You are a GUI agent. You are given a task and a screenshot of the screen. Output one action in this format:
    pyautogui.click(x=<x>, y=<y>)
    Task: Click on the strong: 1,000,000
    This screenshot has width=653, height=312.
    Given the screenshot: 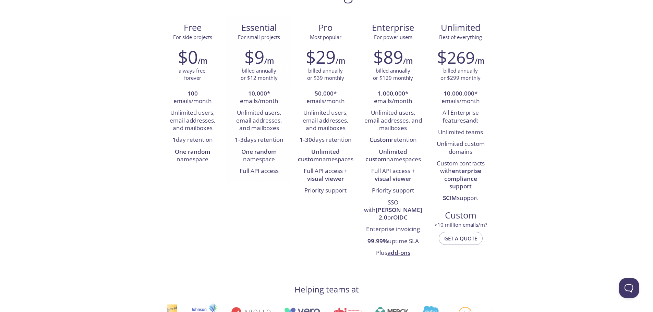 What is the action you would take?
    pyautogui.click(x=391, y=93)
    